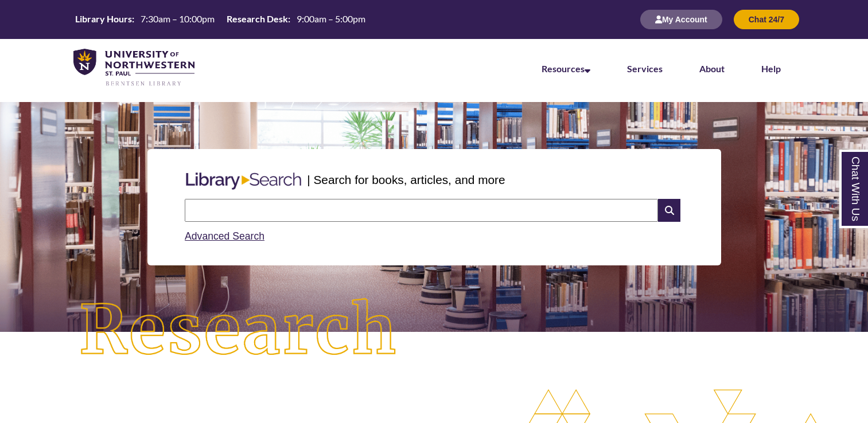 The height and width of the screenshot is (423, 868). Describe the element at coordinates (680, 19) in the screenshot. I see `a: My Account` at that location.